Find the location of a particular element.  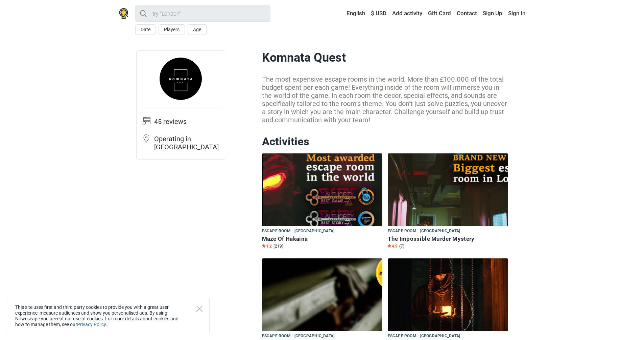

a: Contact is located at coordinates (467, 13).